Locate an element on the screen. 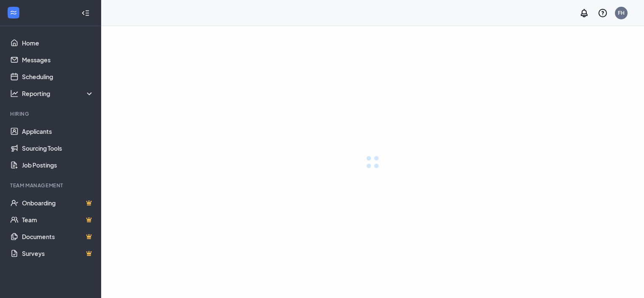 Image resolution: width=644 pixels, height=298 pixels. div: Team Management is located at coordinates (51, 185).